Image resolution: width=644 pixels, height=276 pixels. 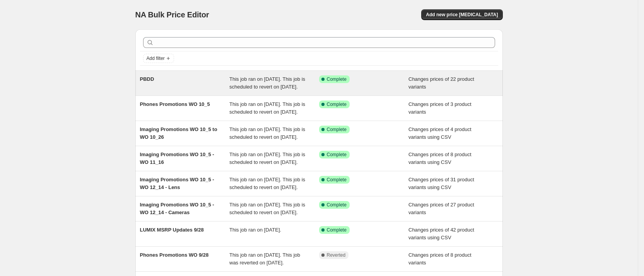 What do you see at coordinates (177, 208) in the screenshot?
I see `span: Imaging Promotions WO 10_5 - WO 12_14 - Cameras` at bounding box center [177, 208].